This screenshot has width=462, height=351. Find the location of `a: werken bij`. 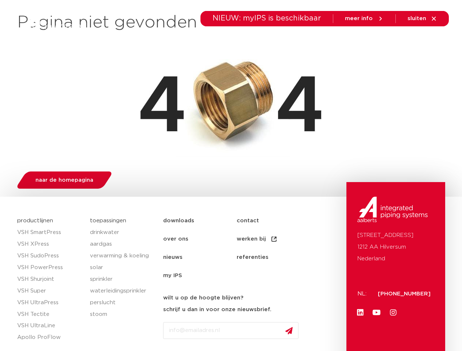

a: werken bij is located at coordinates (273, 239).